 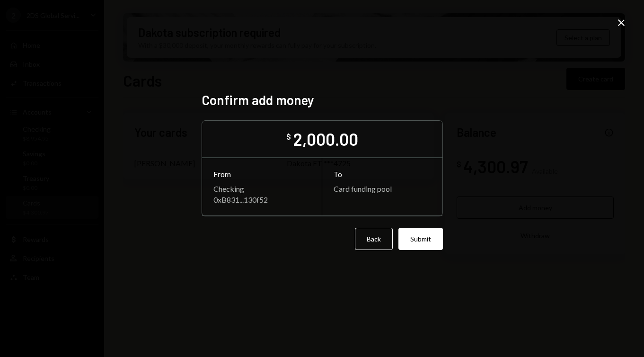 What do you see at coordinates (326, 139) in the screenshot?
I see `div: 2,000.00` at bounding box center [326, 139].